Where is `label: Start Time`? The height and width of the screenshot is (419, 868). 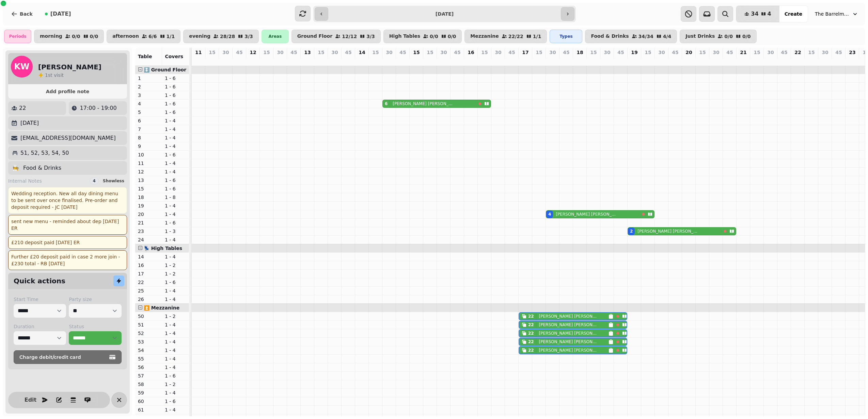 label: Start Time is located at coordinates (39, 300).